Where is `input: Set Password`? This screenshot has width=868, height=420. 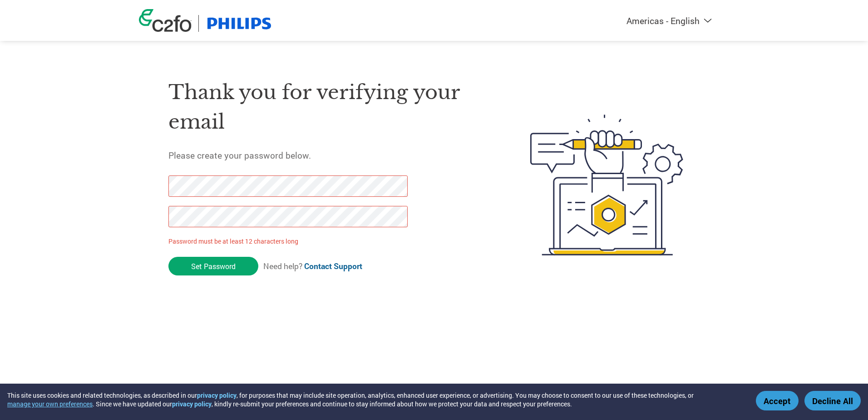 input: Set Password is located at coordinates (214, 266).